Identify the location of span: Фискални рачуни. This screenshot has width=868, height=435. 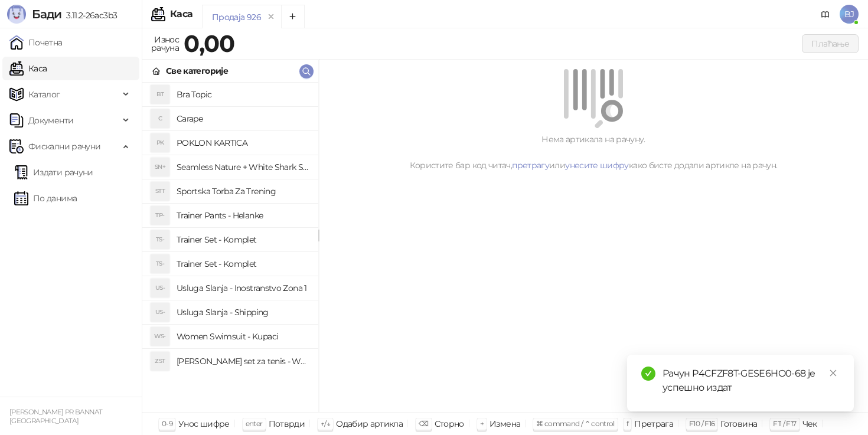
(64, 146).